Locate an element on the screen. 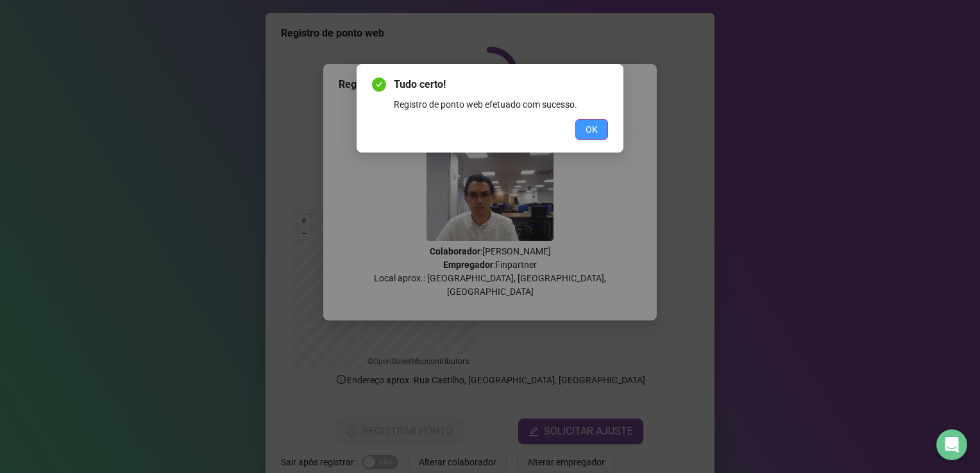  span: check-circle is located at coordinates (379, 84).